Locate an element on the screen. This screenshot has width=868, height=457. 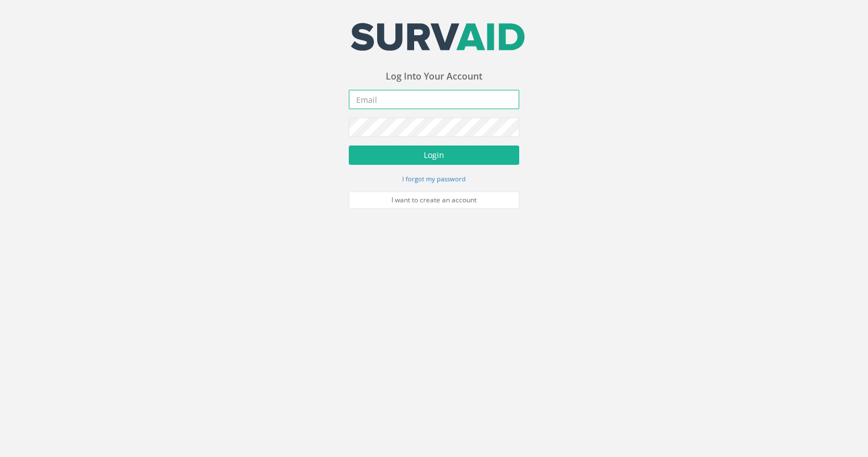
small: I forgot my password is located at coordinates (434, 179).